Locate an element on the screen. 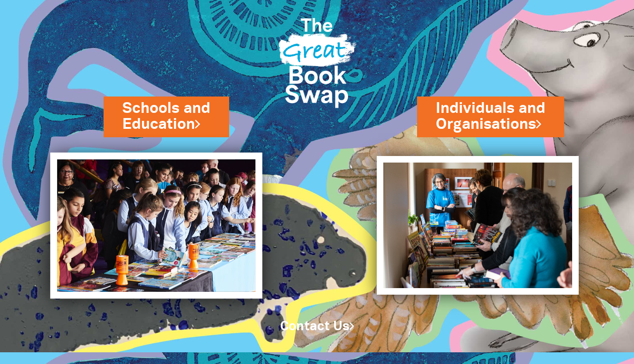  img: Individuals and Organisations is located at coordinates (478, 225).